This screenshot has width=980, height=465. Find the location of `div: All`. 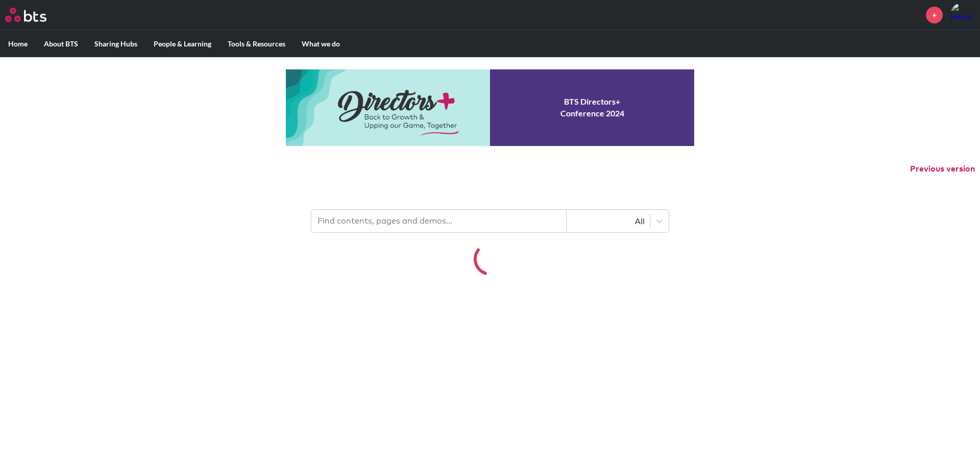

div: All is located at coordinates (607, 221).